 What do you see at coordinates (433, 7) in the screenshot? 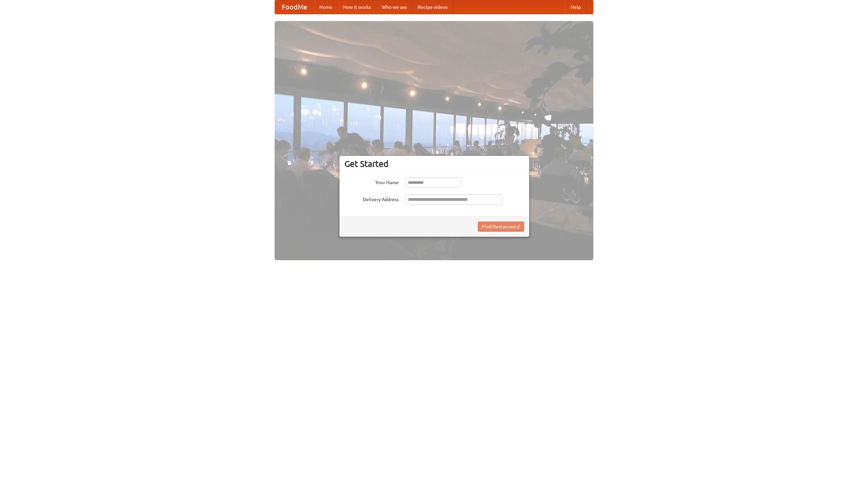
I see `a: Recipe videos` at bounding box center [433, 7].